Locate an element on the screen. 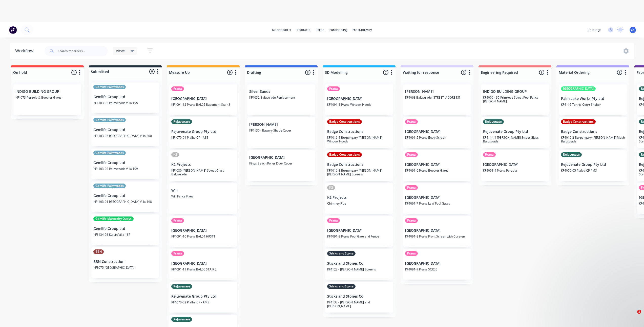  p: KF4091-1 Prana Window Hoods is located at coordinates (359, 105).